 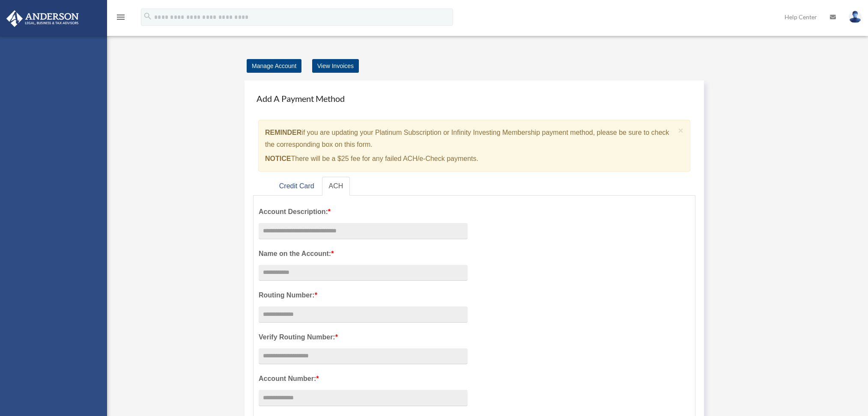 What do you see at coordinates (855, 17) in the screenshot?
I see `img: User Pic` at bounding box center [855, 17].